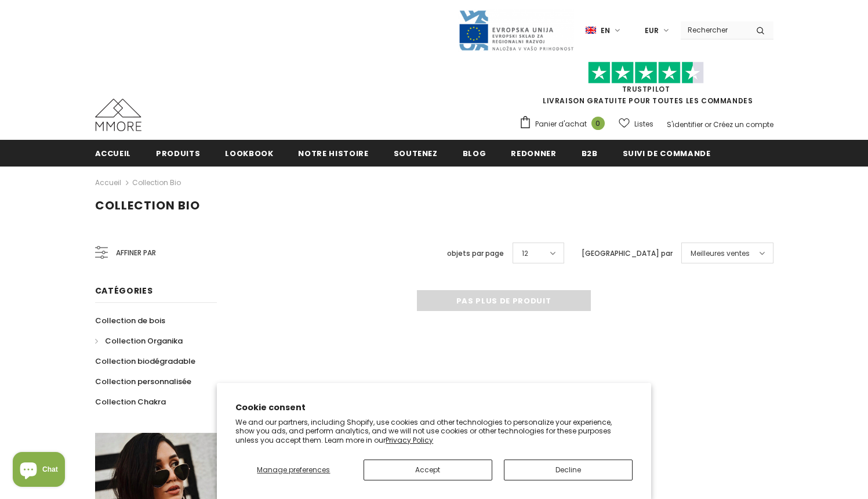  What do you see at coordinates (516, 30) in the screenshot?
I see `img: Javni Razpis` at bounding box center [516, 30].